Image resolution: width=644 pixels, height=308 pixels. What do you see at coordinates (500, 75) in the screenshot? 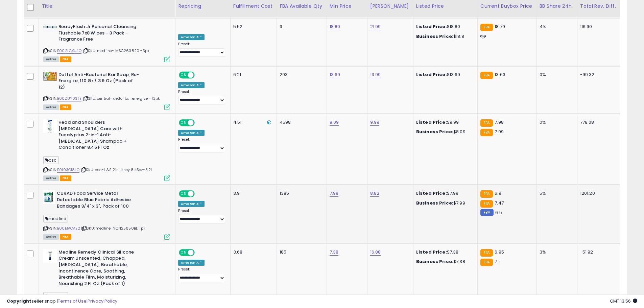
I see `span: 13.63` at bounding box center [500, 75].